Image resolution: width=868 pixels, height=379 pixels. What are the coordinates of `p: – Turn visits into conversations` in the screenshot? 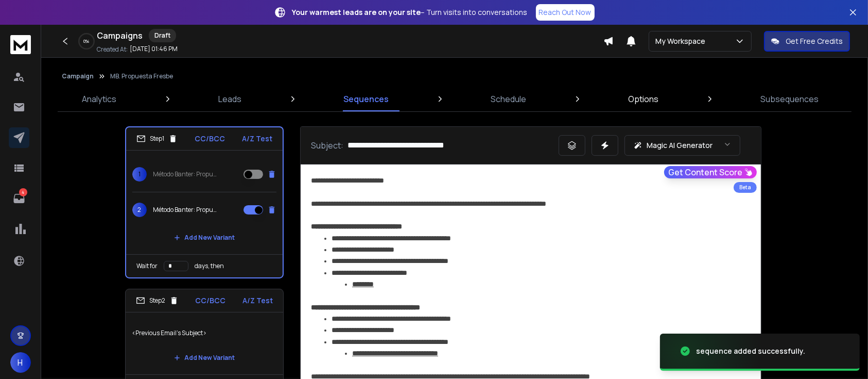 It's located at (410, 12).